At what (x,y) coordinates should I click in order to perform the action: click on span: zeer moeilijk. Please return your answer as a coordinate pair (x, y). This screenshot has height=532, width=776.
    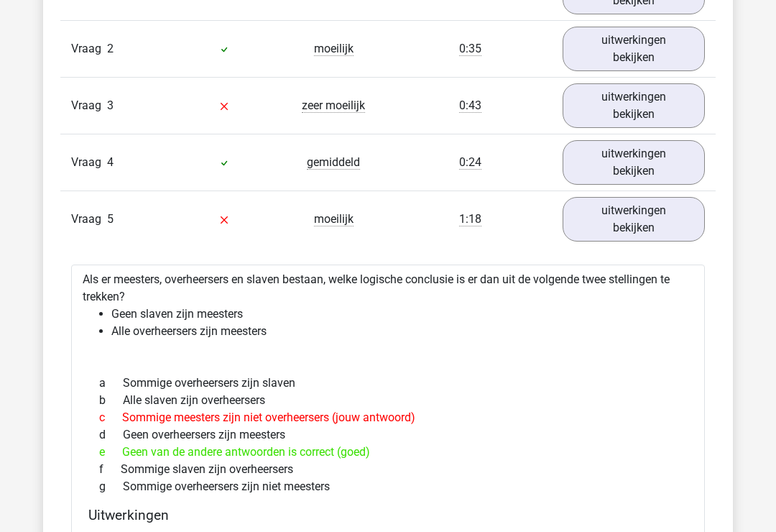
    Looking at the image, I should click on (333, 105).